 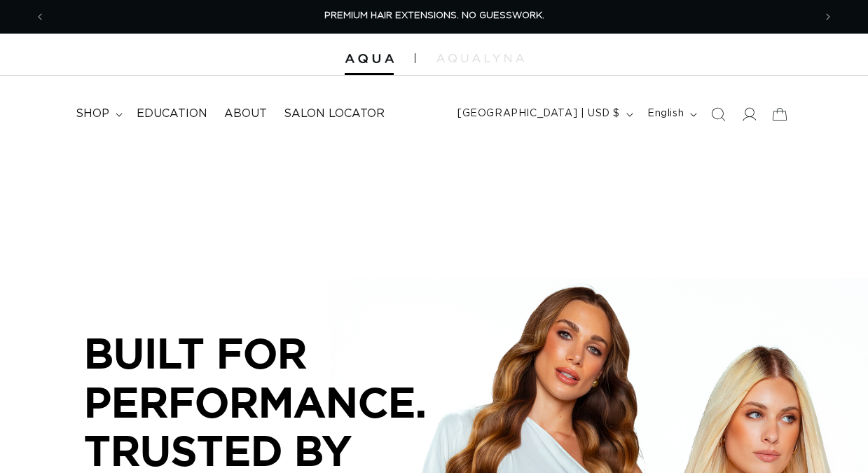 I want to click on span: About, so click(x=246, y=114).